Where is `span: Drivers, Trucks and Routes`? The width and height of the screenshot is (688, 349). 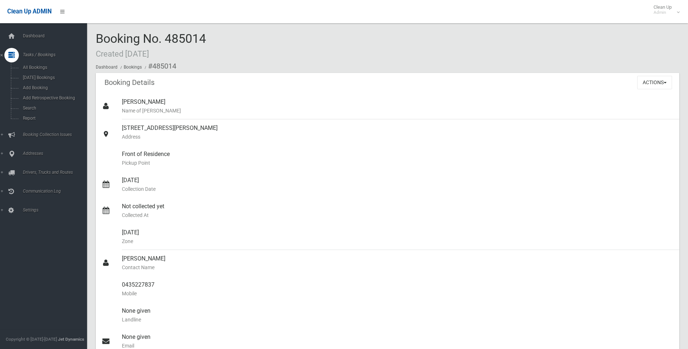
span: Drivers, Trucks and Routes is located at coordinates (57, 172).